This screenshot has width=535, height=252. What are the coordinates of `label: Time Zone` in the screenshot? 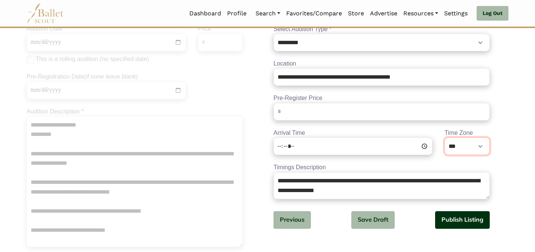 It's located at (458, 133).